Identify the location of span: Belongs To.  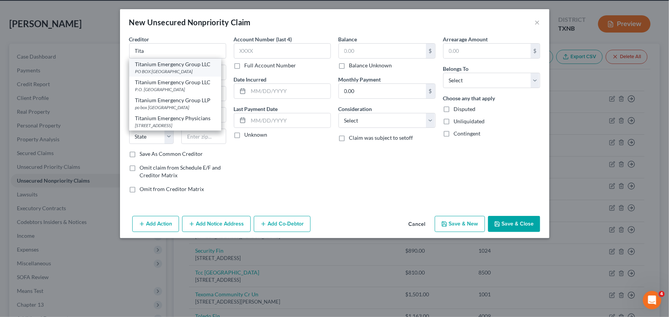
(456, 69).